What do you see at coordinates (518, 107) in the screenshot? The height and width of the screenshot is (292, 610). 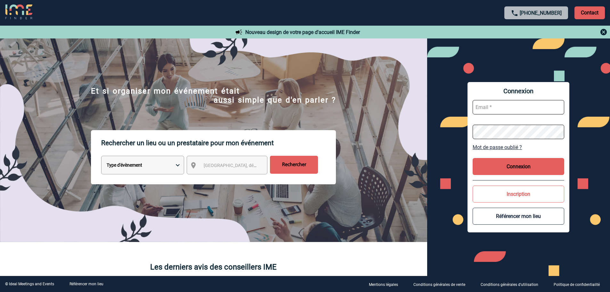 I see `input: Email *` at bounding box center [518, 107].